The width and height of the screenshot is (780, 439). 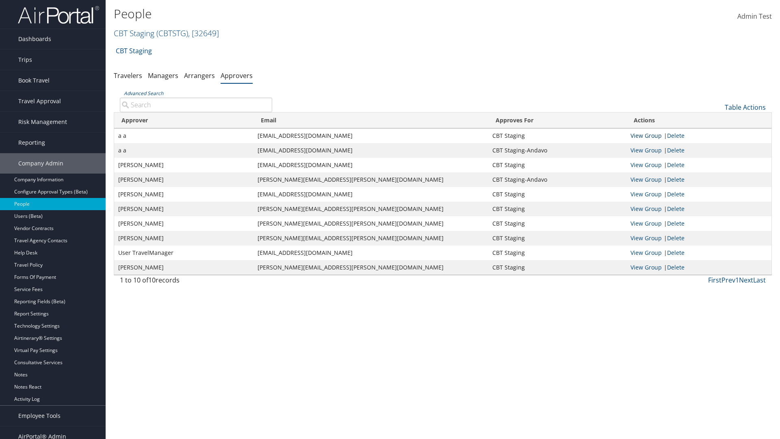 What do you see at coordinates (737, 280) in the screenshot?
I see `a: 1` at bounding box center [737, 280].